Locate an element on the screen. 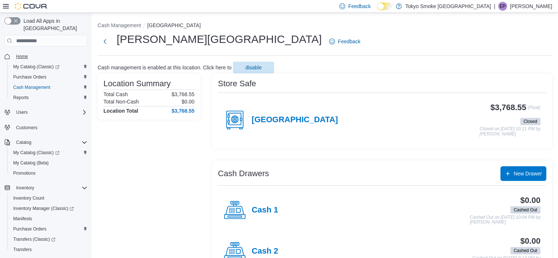 This screenshot has height=258, width=558. h6: Total Non-Cash is located at coordinates (121, 102).